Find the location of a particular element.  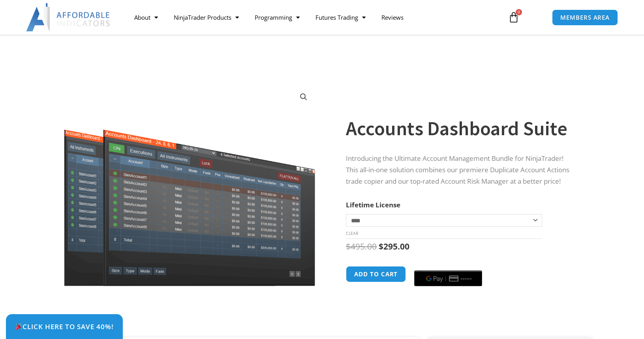

a: 🎉Click Here to save 40%! is located at coordinates (65, 327).